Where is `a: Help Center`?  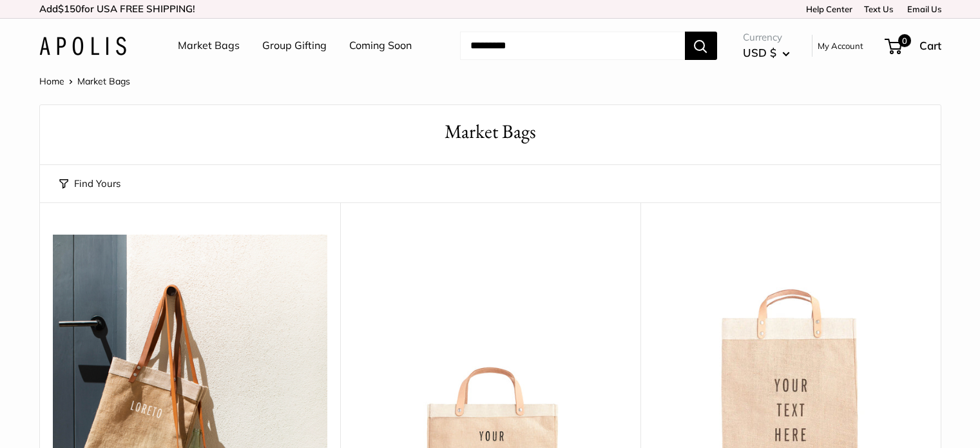 a: Help Center is located at coordinates (827, 9).